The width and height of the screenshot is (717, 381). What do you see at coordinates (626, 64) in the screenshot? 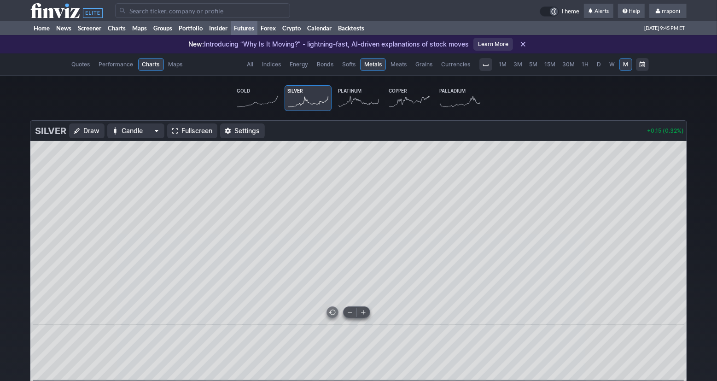
I see `span: M` at bounding box center [626, 64].